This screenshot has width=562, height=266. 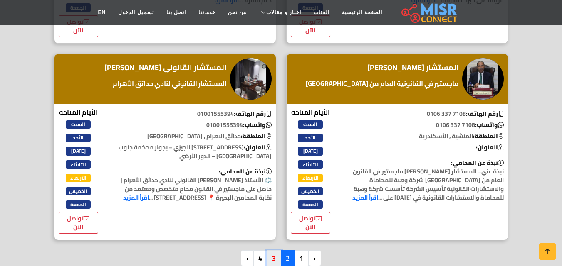 I want to click on span: 2, so click(x=287, y=259).